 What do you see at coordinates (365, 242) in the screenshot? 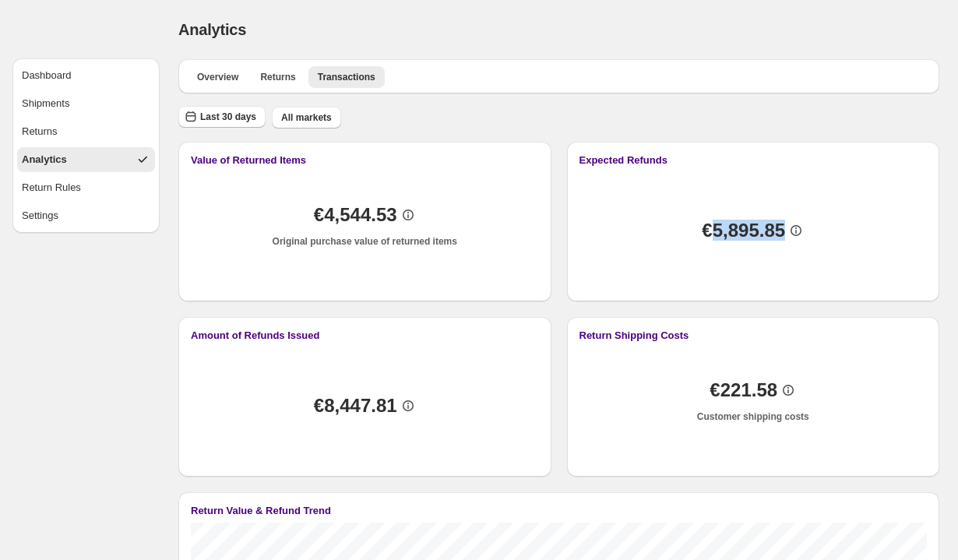
I see `p: Original purchase value of returned items` at bounding box center [365, 242].